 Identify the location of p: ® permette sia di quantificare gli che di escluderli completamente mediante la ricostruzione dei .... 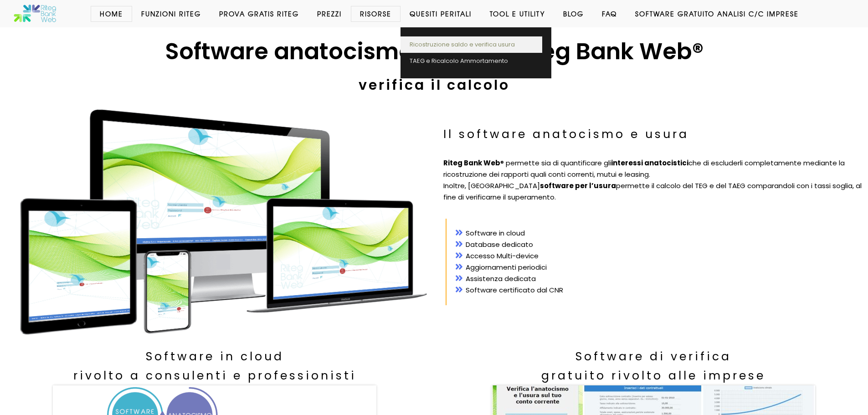
(654, 180).